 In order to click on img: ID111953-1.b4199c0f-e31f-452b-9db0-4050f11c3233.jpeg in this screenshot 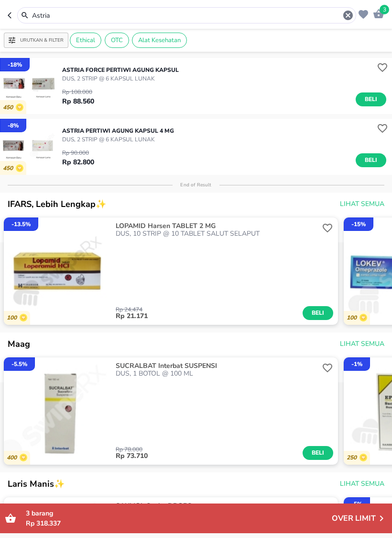, I will do `click(58, 271)`.